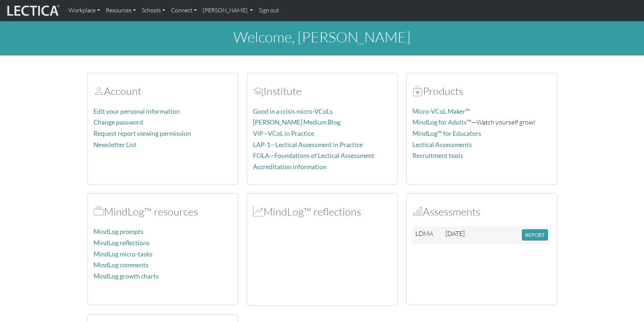  I want to click on a: MindLog growth charts, so click(126, 276).